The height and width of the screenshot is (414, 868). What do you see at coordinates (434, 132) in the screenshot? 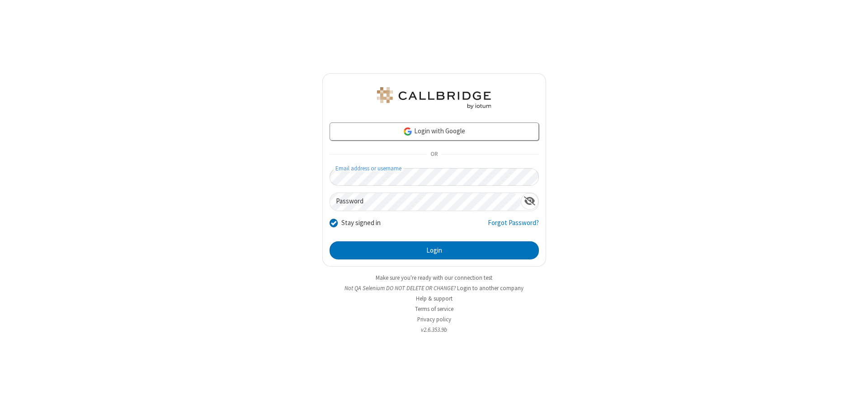
I see `a: Login with Google` at bounding box center [434, 132].